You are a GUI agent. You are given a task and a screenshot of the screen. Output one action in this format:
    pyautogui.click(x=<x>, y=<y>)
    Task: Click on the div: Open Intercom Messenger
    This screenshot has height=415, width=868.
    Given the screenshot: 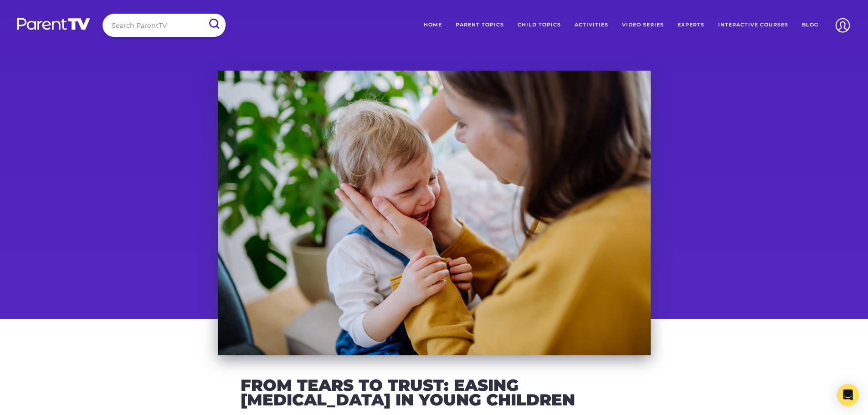 What is the action you would take?
    pyautogui.click(x=848, y=395)
    